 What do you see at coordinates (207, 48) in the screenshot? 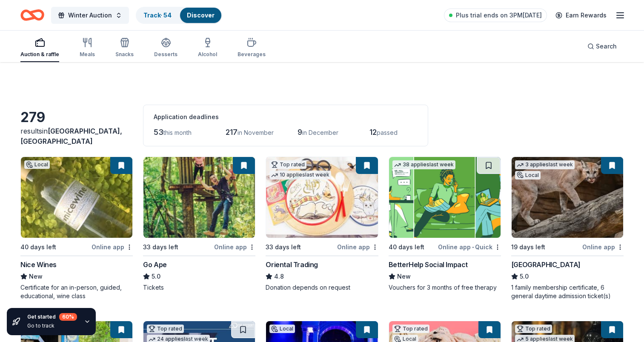
I see `button: Alcohol` at bounding box center [207, 48].